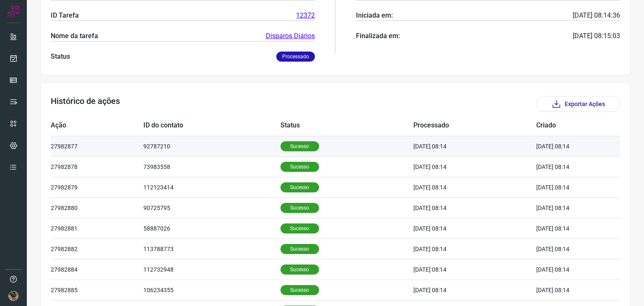  I want to click on img: Logo, so click(14, 11).